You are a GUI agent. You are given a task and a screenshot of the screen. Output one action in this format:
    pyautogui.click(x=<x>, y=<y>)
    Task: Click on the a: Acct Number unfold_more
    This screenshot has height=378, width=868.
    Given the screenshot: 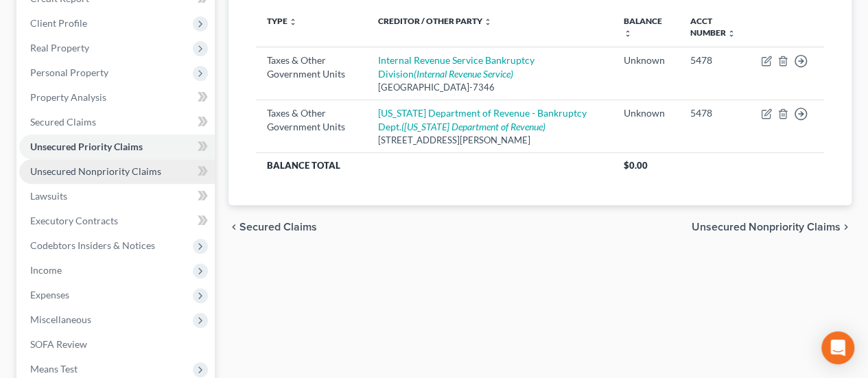 What is the action you would take?
    pyautogui.click(x=712, y=27)
    